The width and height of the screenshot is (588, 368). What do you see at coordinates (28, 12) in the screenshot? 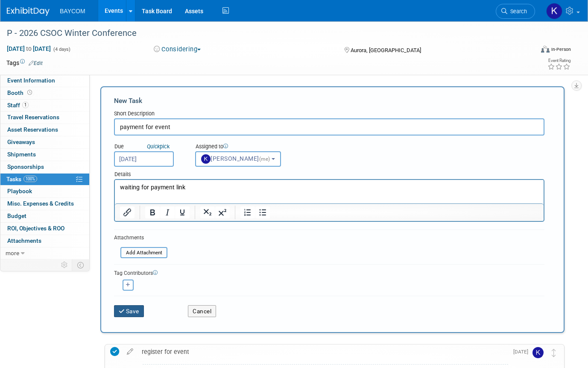
I see `img: ExhibitDay` at bounding box center [28, 12].